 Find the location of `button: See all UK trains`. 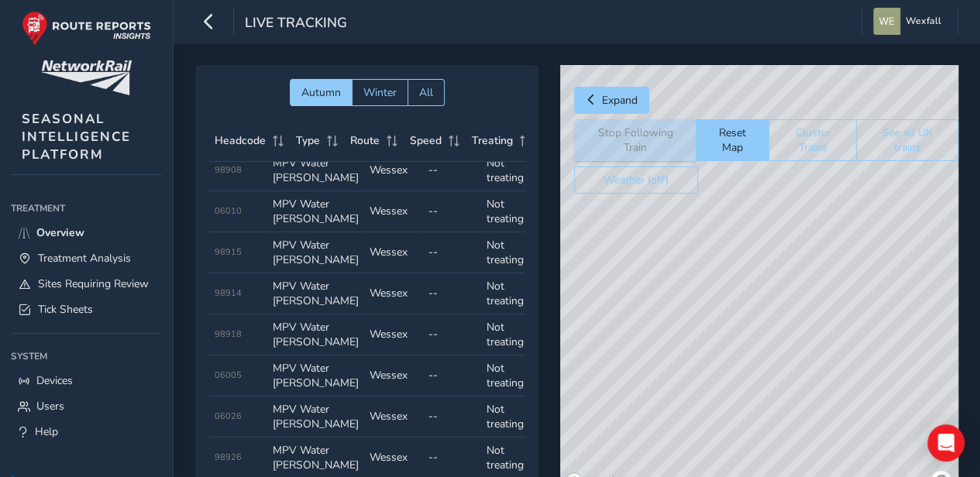

button: See all UK trains is located at coordinates (907, 140).